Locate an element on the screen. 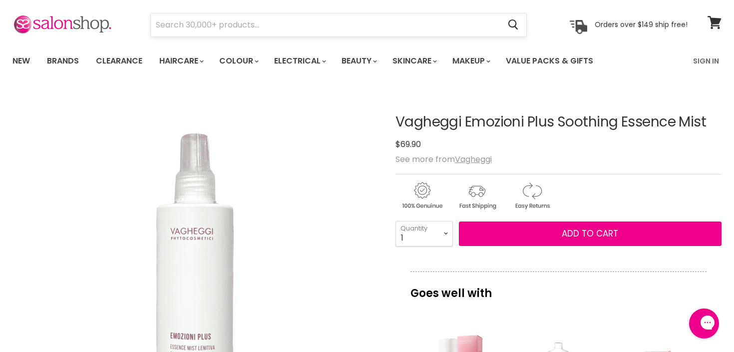 Image resolution: width=734 pixels, height=352 pixels. a: New is located at coordinates (21, 61).